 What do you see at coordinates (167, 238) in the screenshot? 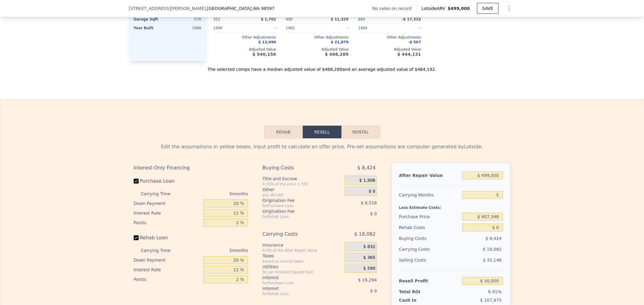
I see `label: Rehab Loan` at bounding box center [167, 238].